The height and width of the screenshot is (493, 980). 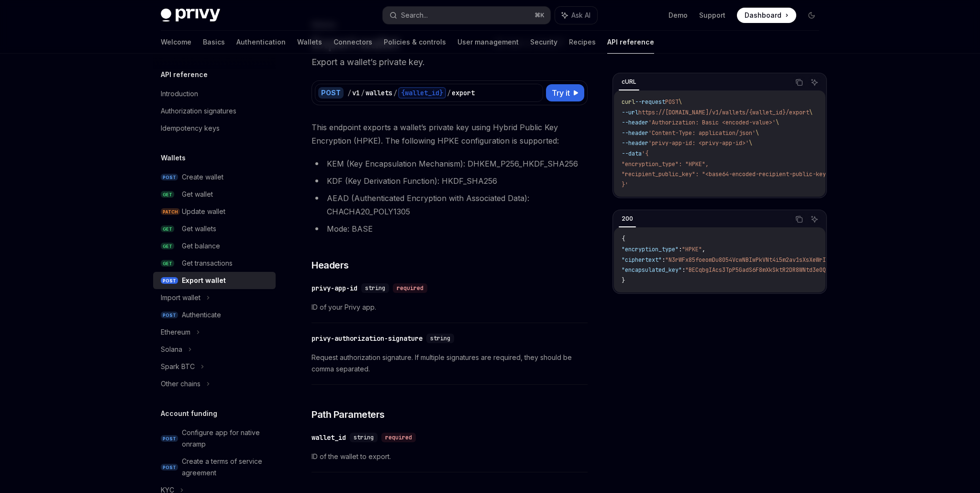 I want to click on div: Get transactions, so click(x=207, y=263).